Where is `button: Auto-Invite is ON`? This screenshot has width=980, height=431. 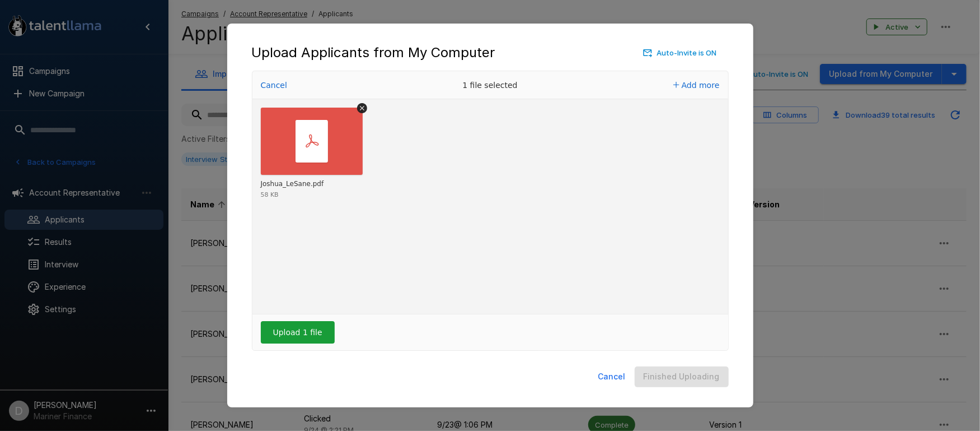
button: Auto-Invite is ON is located at coordinates (680, 52).